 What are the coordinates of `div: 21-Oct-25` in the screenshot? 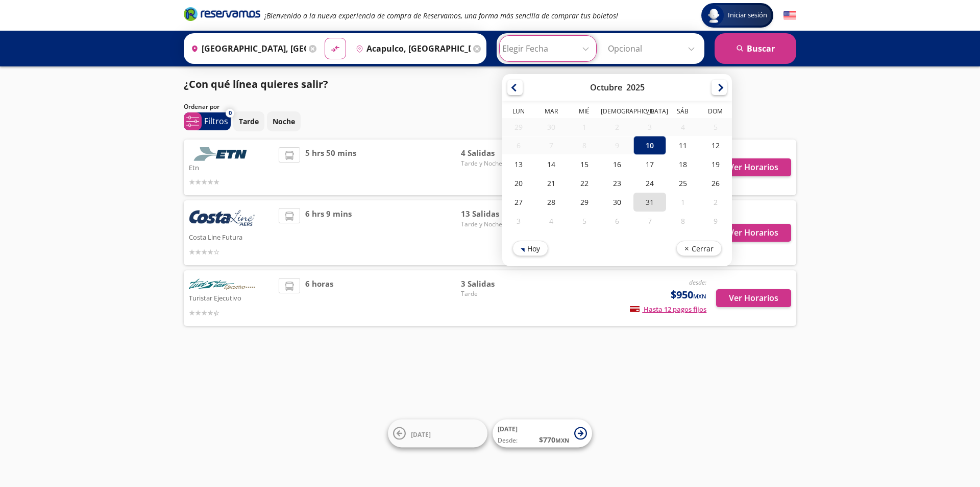 It's located at (551, 183).